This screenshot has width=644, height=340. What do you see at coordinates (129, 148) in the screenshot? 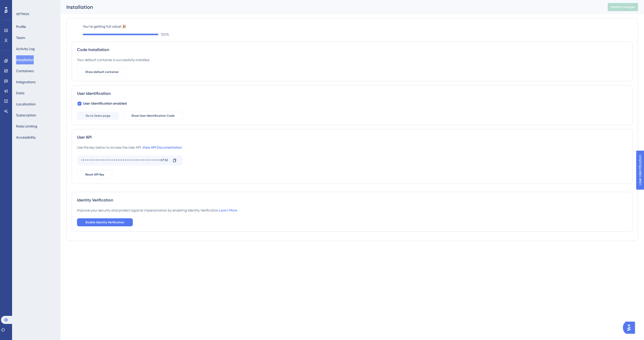
I see `div: Use the key below to access the User API.` at bounding box center [129, 148].